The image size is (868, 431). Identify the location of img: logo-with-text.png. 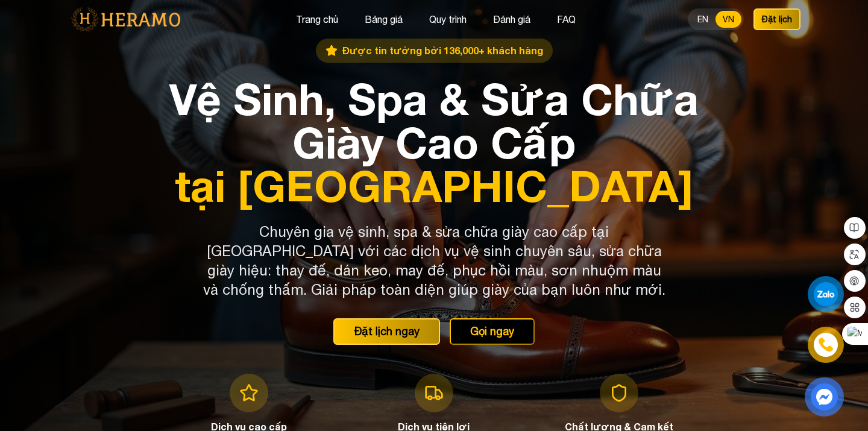
(126, 19).